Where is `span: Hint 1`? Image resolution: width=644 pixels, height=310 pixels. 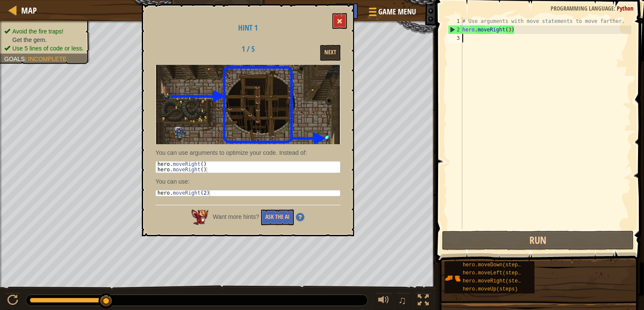 span: Hint 1 is located at coordinates (248, 27).